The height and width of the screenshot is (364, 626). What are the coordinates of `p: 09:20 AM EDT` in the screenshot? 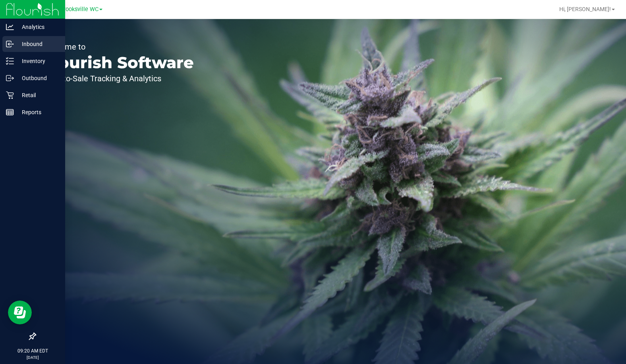 It's located at (33, 351).